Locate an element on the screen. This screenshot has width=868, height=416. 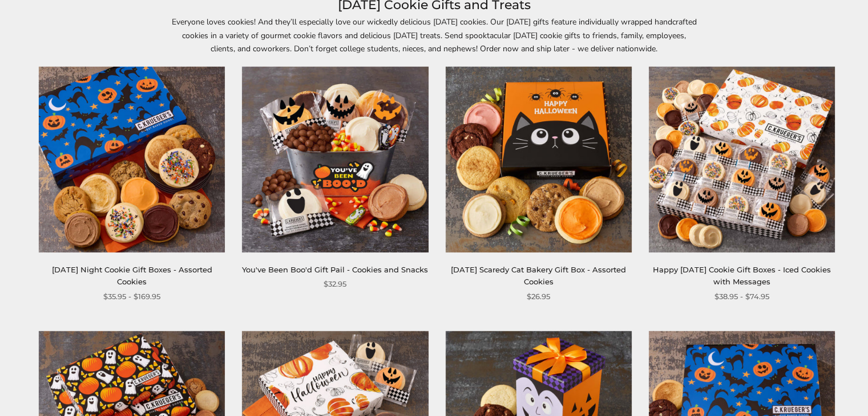
img: Happy Halloween Cookie Gift Boxes - Iced Cookies with Messages is located at coordinates (742, 160).